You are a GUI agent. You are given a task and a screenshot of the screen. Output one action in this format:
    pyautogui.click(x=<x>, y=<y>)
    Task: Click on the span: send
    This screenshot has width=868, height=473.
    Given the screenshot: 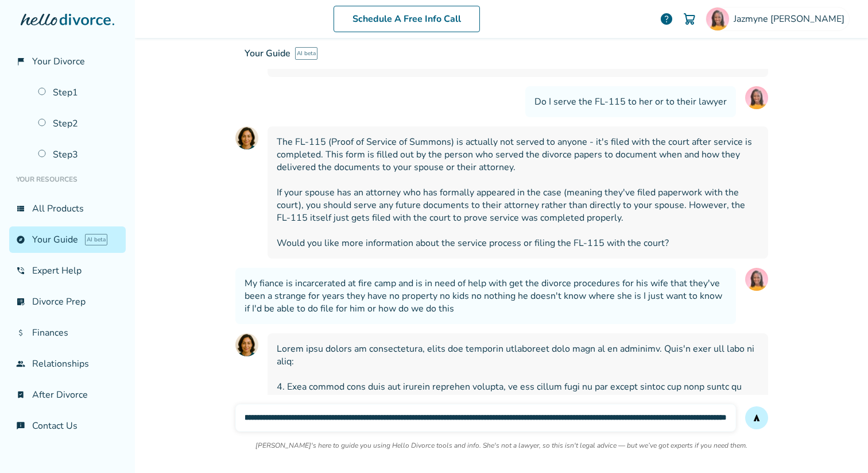 What is the action you would take?
    pyautogui.click(x=757, y=417)
    